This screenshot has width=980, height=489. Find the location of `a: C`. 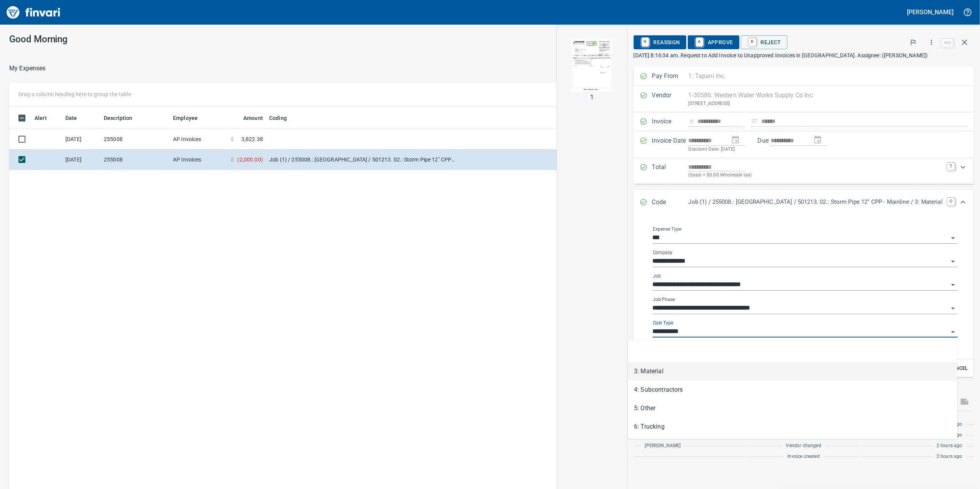

a: C is located at coordinates (951, 201).